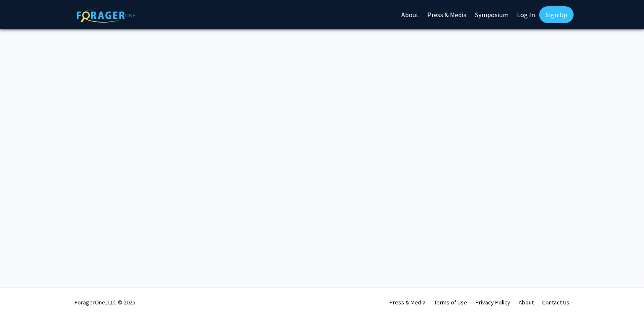 This screenshot has height=317, width=644. I want to click on a: Contact Us, so click(556, 302).